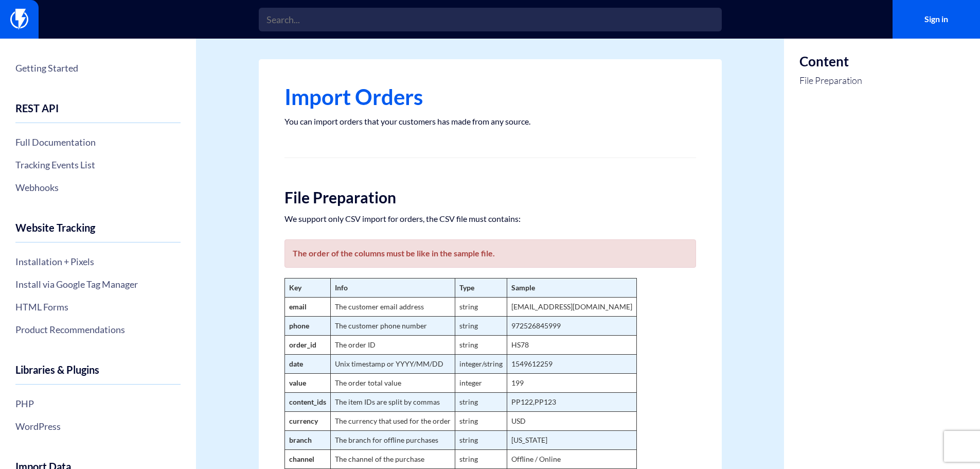 This screenshot has height=469, width=980. I want to click on strong: Sample, so click(523, 288).